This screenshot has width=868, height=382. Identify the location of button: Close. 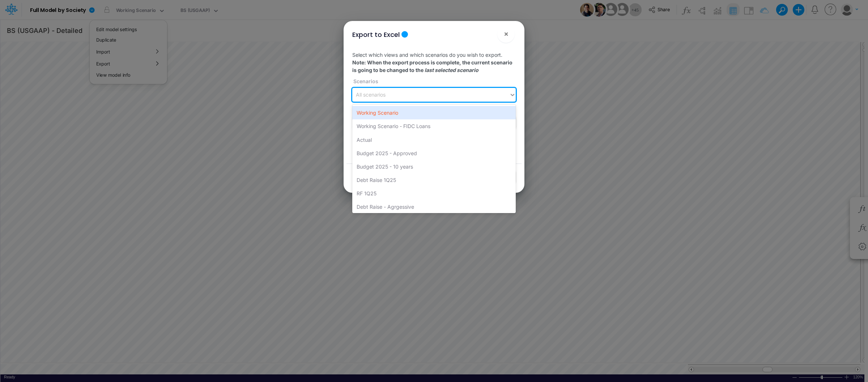
(506, 34).